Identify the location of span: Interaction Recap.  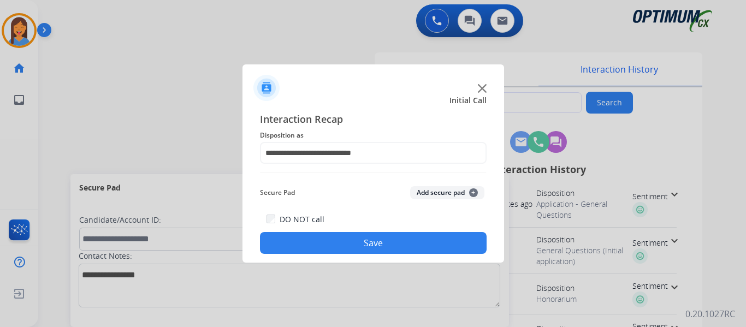
(373, 120).